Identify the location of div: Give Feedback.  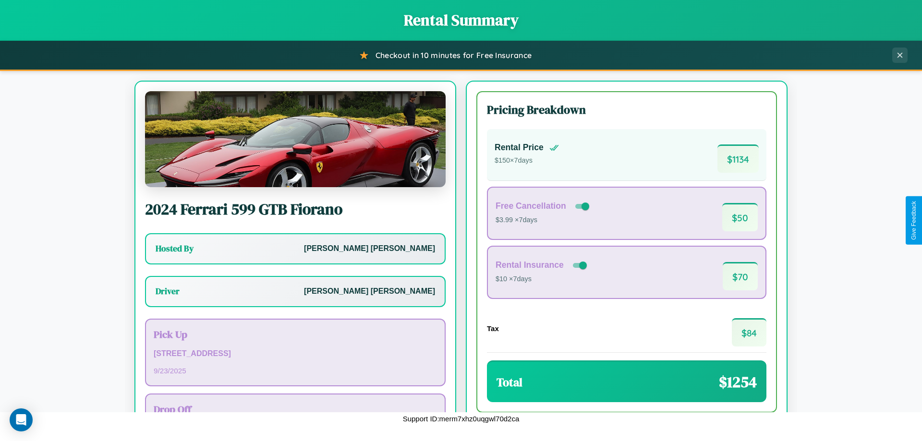
(914, 220).